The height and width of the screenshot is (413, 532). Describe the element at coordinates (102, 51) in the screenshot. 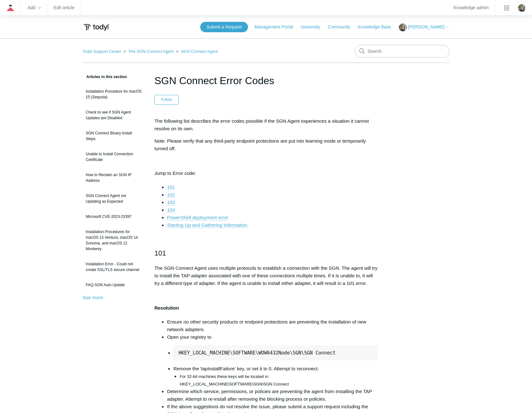

I see `li: Todyl Support Center` at that location.